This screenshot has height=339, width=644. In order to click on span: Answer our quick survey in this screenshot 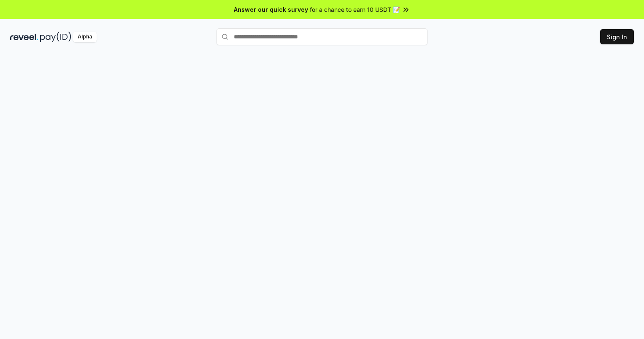, I will do `click(271, 10)`.